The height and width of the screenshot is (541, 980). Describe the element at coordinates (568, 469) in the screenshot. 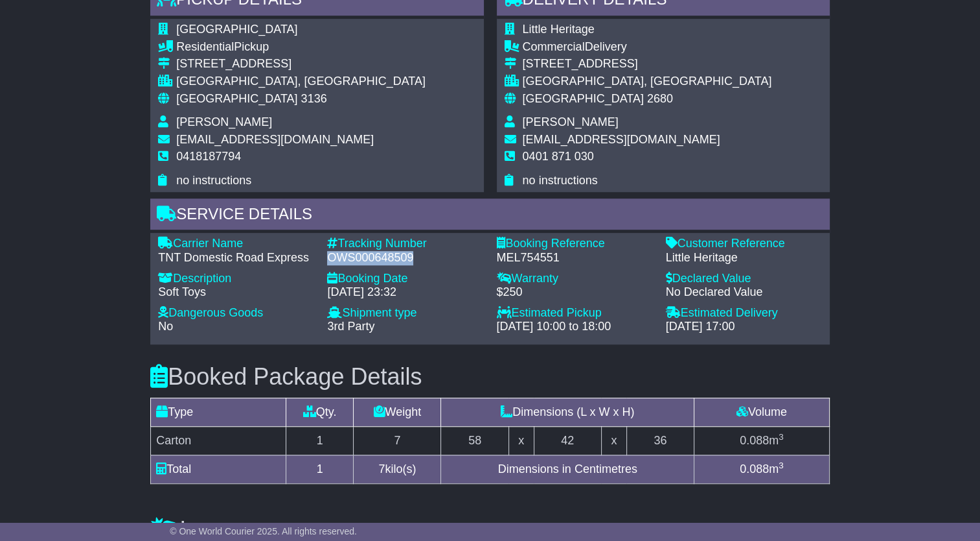

I see `td: Dimensions in Centimetres` at that location.